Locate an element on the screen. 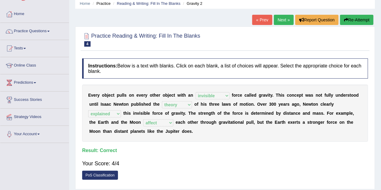  a: « Prev is located at coordinates (262, 20).